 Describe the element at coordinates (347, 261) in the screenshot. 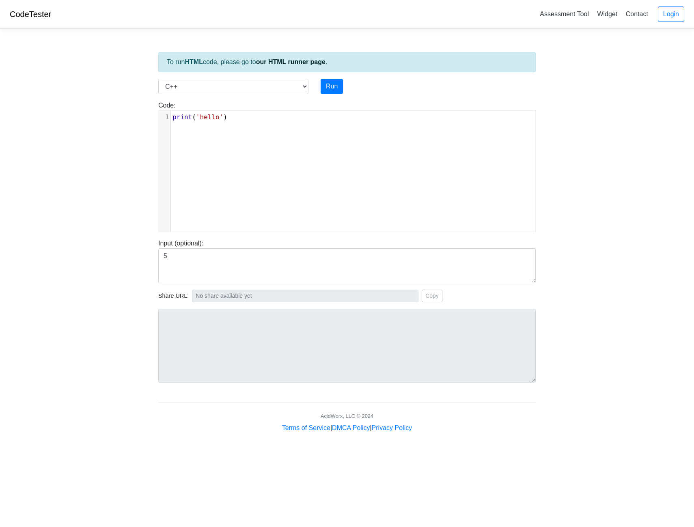

I see `div: Input (optional):` at that location.